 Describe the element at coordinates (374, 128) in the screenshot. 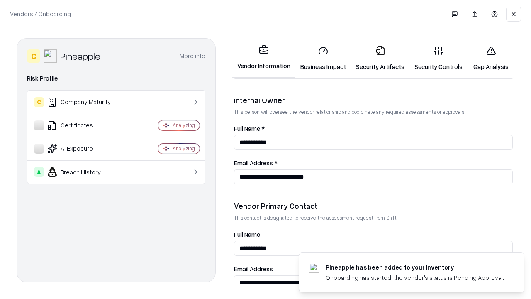

I see `label: Full Name *` at that location.